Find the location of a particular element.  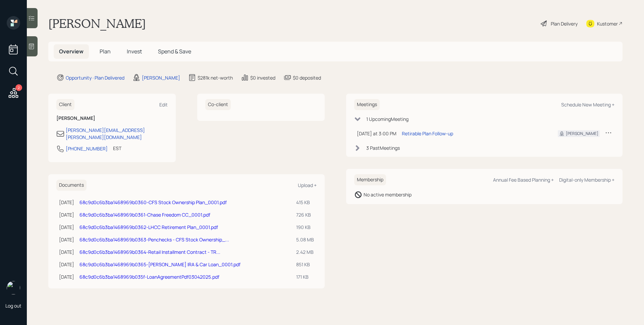

div: Digital-only Membership + is located at coordinates (587, 180).